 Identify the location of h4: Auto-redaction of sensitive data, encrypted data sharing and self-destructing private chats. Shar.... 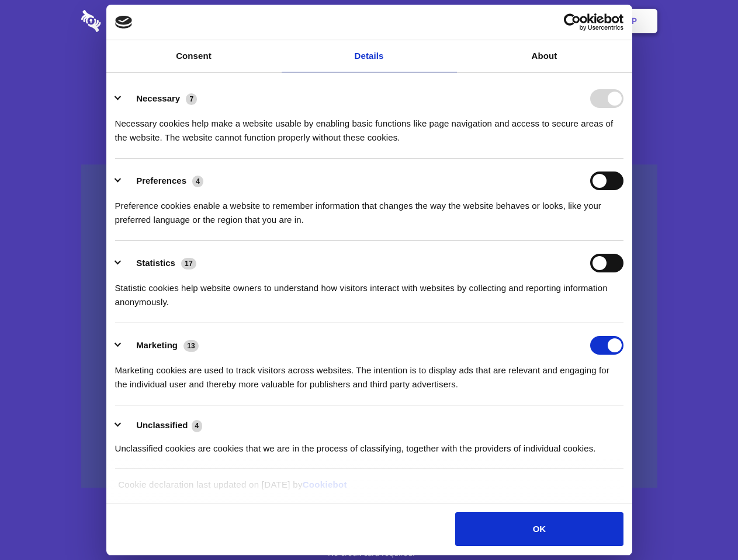
(369, 126).